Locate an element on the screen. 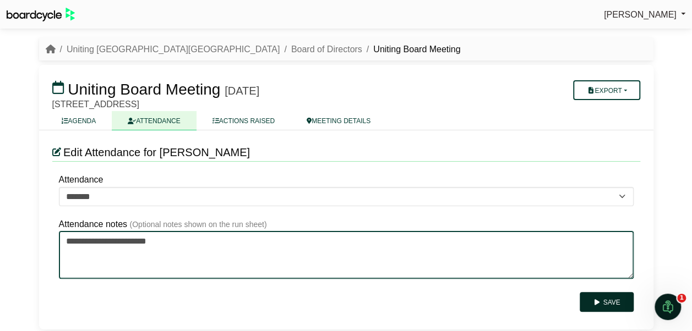 The height and width of the screenshot is (331, 692). a: AGENDA is located at coordinates (79, 121).